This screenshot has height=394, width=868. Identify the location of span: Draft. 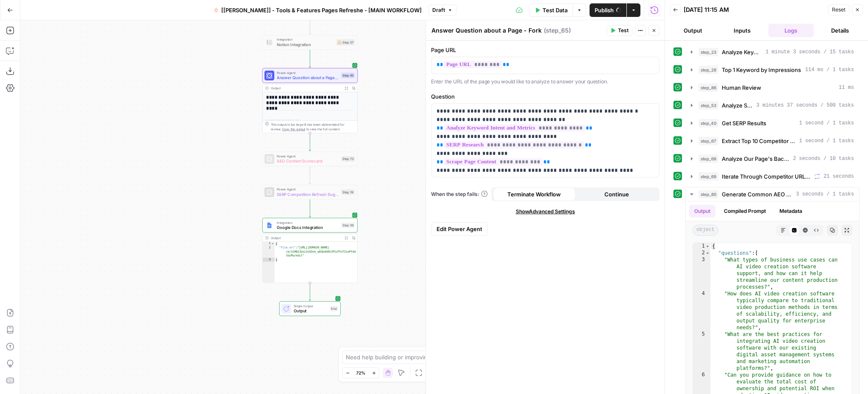
(438, 10).